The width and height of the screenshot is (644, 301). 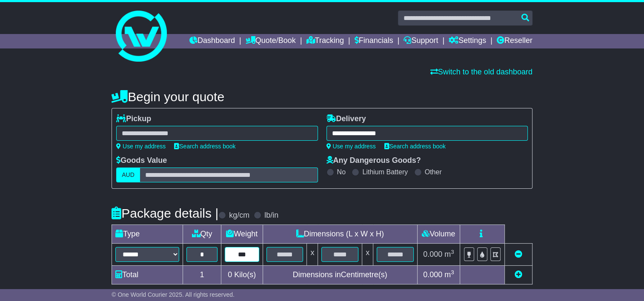 I want to click on label: Delivery, so click(x=346, y=119).